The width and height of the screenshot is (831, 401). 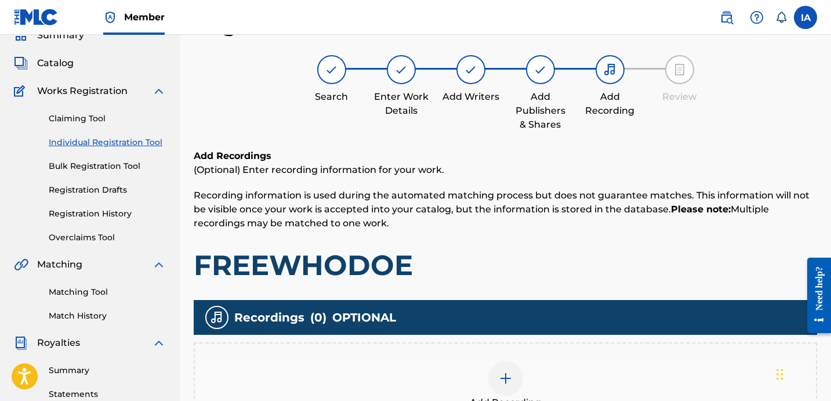 What do you see at coordinates (110, 17) in the screenshot?
I see `img: Top Rightsholder` at bounding box center [110, 17].